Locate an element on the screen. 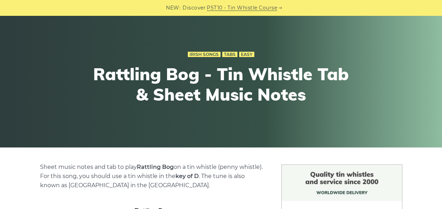 The image size is (442, 209). a: Tabs is located at coordinates (230, 55).